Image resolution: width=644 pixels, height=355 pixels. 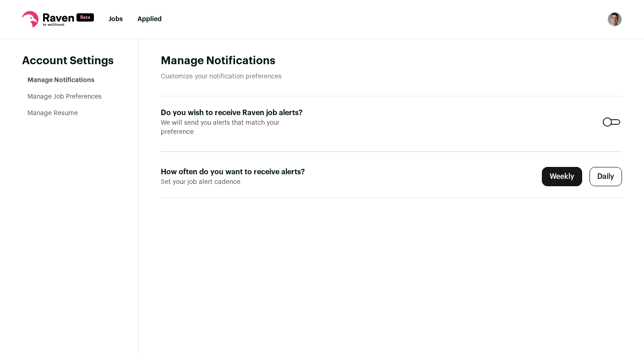 What do you see at coordinates (615, 20) in the screenshot?
I see `img: 12239290-medium_jpg` at bounding box center [615, 20].